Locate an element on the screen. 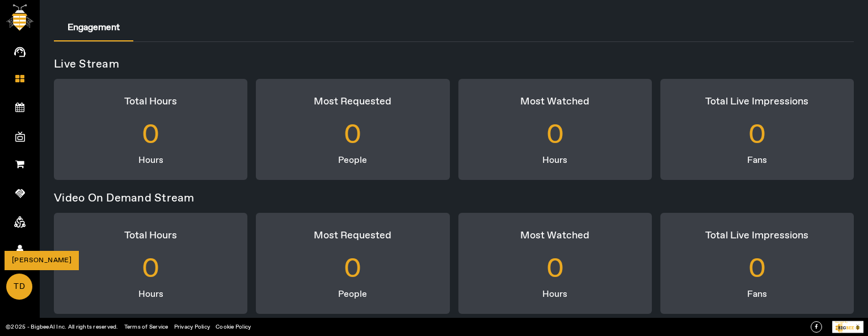  a: Privacy Policy is located at coordinates (192, 327).